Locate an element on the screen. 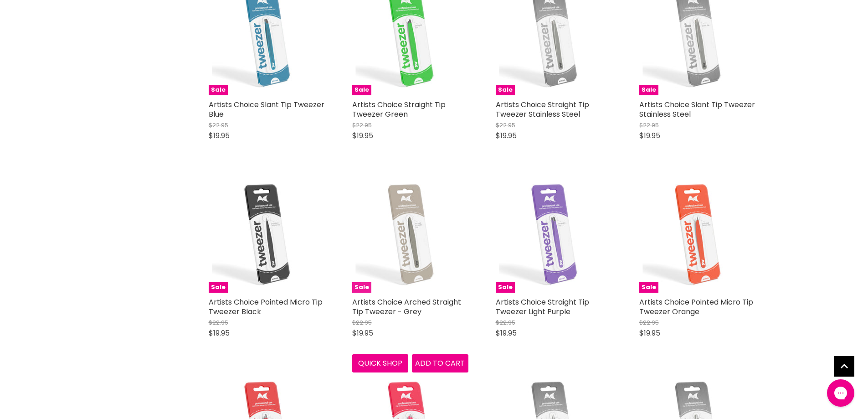 The height and width of the screenshot is (419, 868). div: Keywords by Traffic is located at coordinates (127, 57).